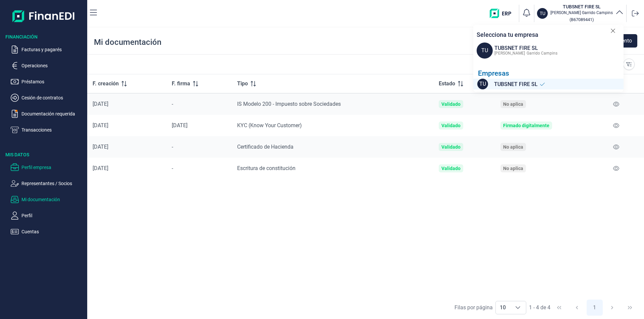  What do you see at coordinates (526, 126) in the screenshot?
I see `div: Firmado digitalmente` at bounding box center [526, 126].